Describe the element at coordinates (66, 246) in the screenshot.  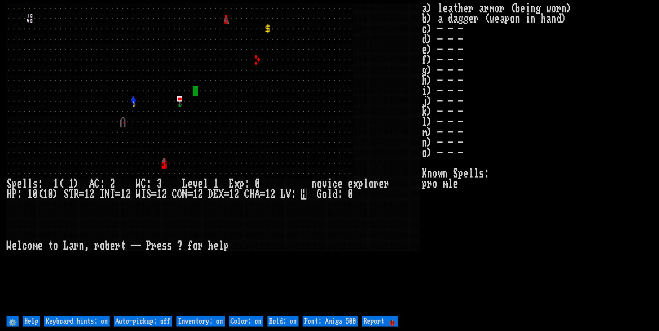
I see `div: L` at that location.